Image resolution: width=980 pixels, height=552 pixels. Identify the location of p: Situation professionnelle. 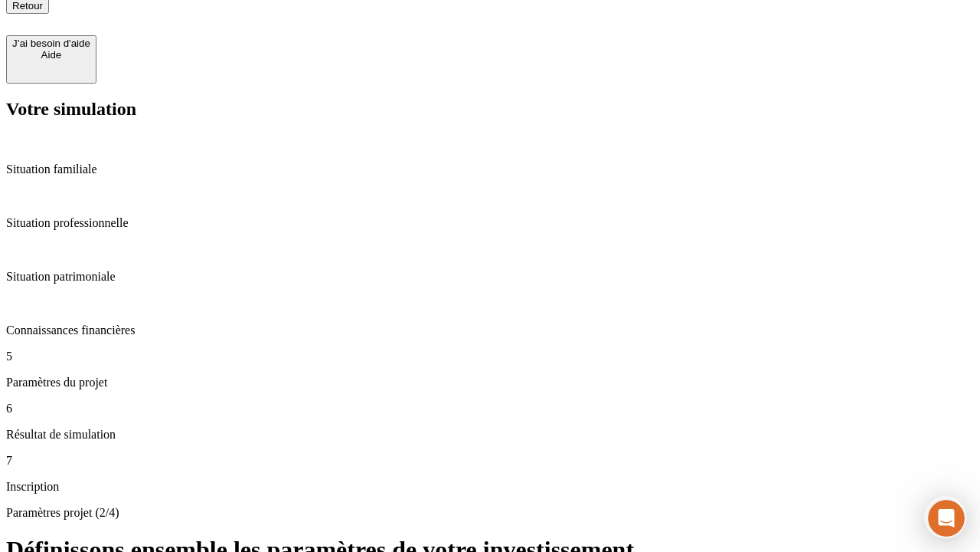
(490, 223).